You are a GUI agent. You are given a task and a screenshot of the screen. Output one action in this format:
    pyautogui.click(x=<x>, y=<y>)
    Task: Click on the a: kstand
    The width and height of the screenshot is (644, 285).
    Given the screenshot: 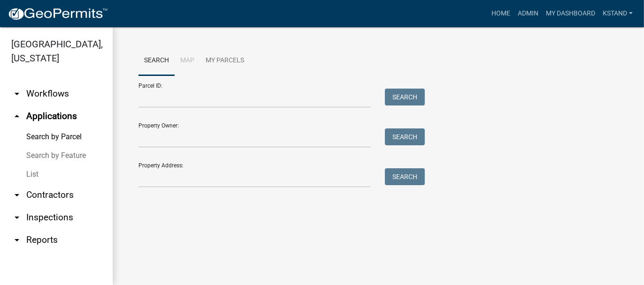 What is the action you would take?
    pyautogui.click(x=618, y=14)
    